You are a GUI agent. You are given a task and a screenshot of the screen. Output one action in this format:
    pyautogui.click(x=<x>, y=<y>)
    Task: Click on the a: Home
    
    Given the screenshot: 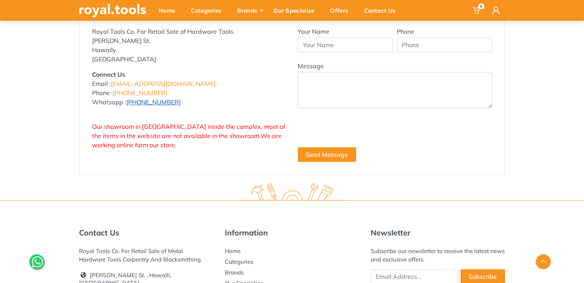 What is the action you would take?
    pyautogui.click(x=232, y=251)
    